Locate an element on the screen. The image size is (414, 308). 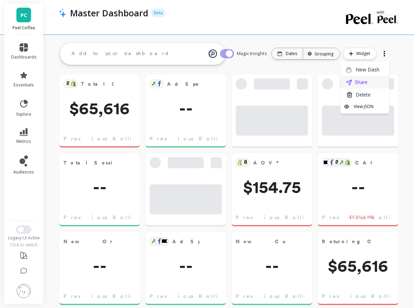
span: -$9.71 ( -5.9% ) is located at coordinates (361, 218).